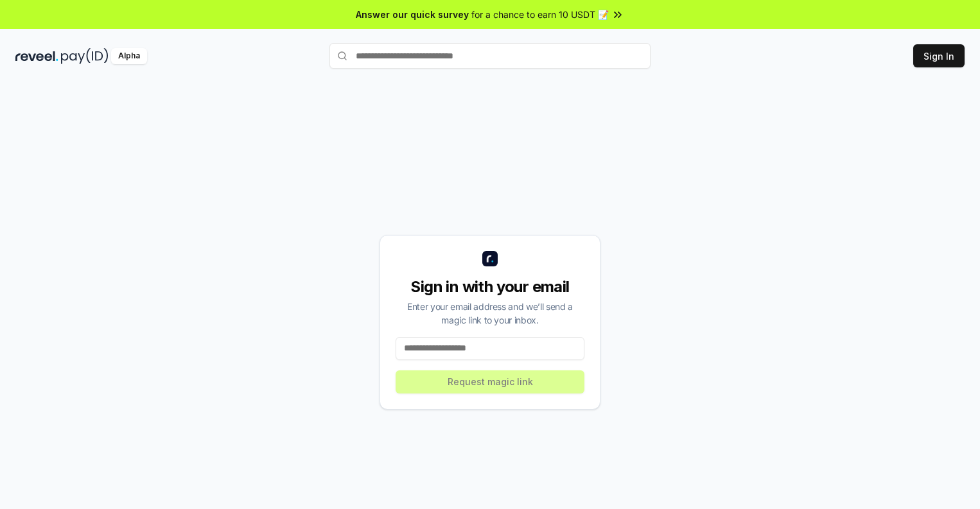 Image resolution: width=980 pixels, height=509 pixels. What do you see at coordinates (129, 56) in the screenshot?
I see `div: Alpha` at bounding box center [129, 56].